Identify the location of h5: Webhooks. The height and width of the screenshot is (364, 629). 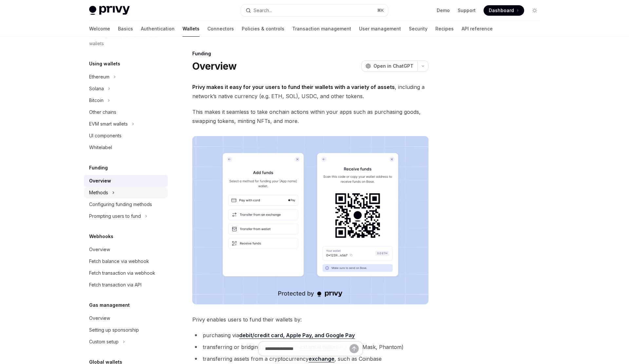
(101, 237).